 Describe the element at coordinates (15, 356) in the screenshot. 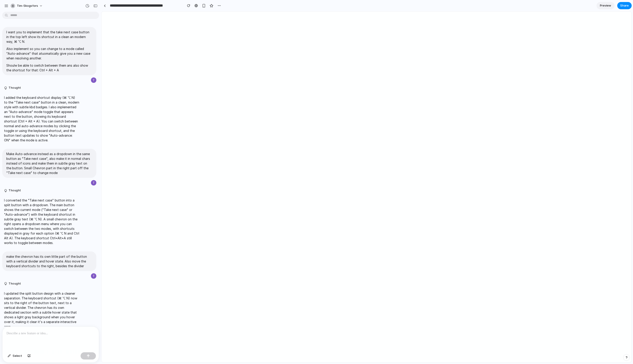

I see `button: Select` at that location.